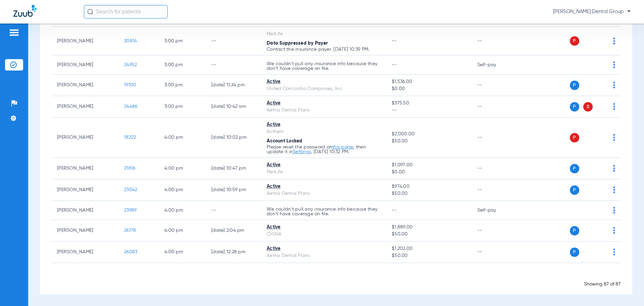 The height and width of the screenshot is (306, 644). What do you see at coordinates (130, 230) in the screenshot?
I see `span: 26178` at bounding box center [130, 230].